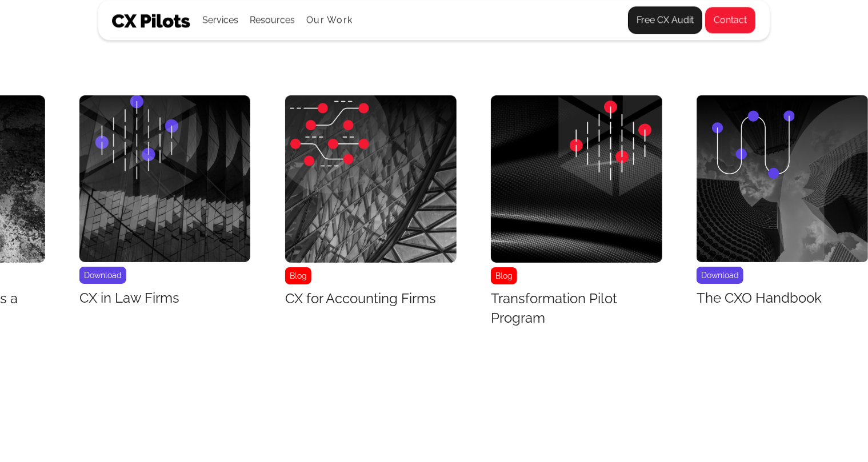  I want to click on a: Our Work, so click(329, 20).